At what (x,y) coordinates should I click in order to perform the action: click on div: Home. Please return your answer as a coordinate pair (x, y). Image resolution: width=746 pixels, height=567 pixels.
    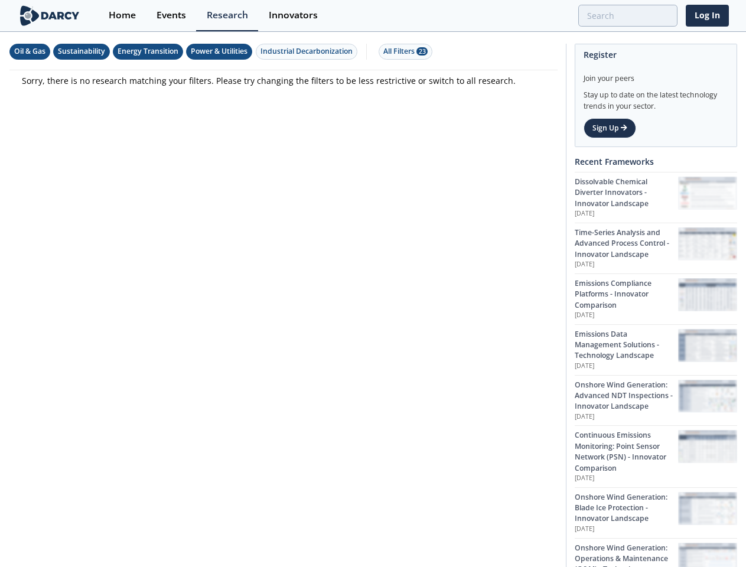
    Looking at the image, I should click on (122, 15).